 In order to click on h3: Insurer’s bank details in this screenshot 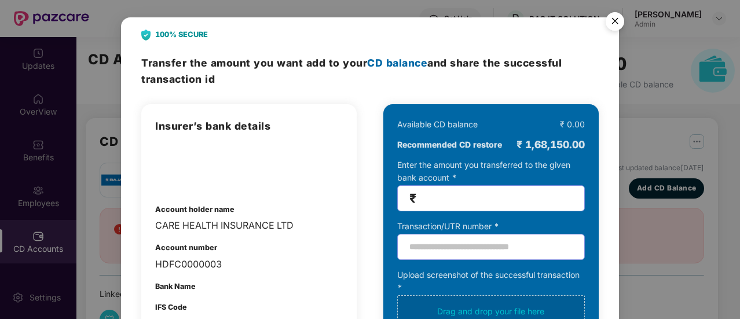, I will do `click(249, 126)`.